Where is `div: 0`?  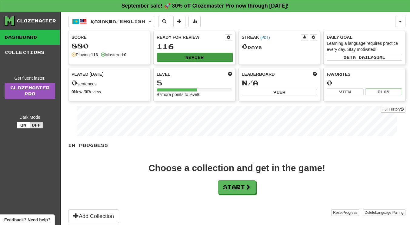 div: 0 is located at coordinates (364, 83).